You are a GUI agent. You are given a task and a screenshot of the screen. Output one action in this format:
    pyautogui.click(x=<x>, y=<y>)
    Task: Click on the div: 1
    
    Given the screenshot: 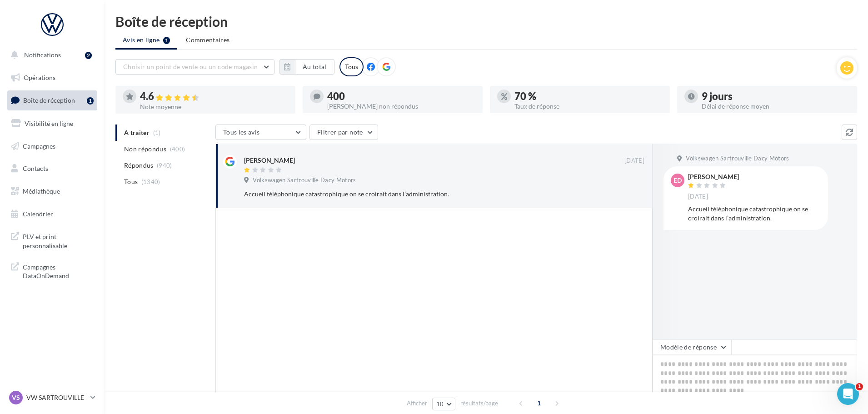 What is the action you would take?
    pyautogui.click(x=90, y=101)
    